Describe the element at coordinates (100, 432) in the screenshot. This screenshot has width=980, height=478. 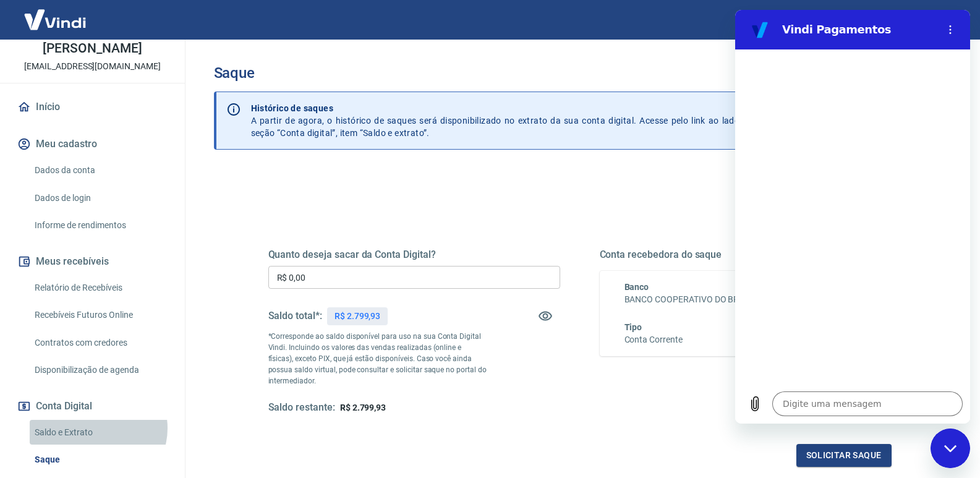
I see `a: Saldo e Extrato` at that location.